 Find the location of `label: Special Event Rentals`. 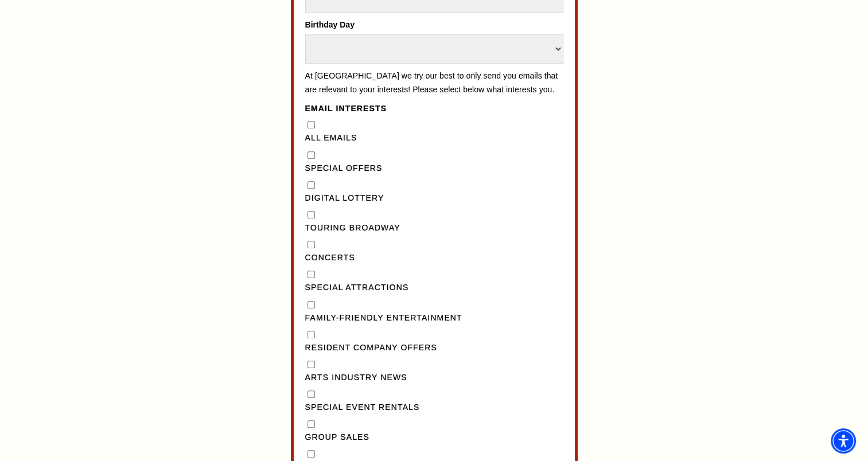

label: Special Event Rentals is located at coordinates (434, 408).